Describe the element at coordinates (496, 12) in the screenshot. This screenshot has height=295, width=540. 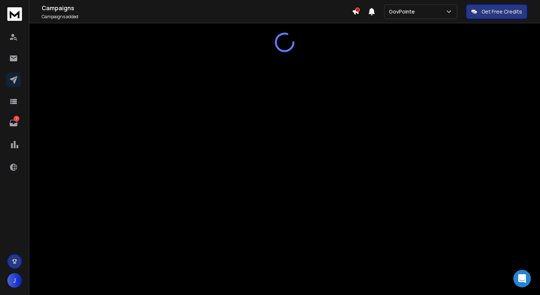
I see `button: Get Free Credits` at that location.